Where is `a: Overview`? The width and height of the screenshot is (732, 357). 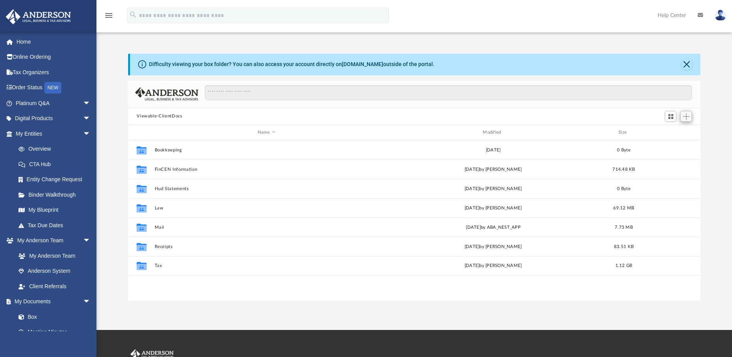
a: Overview is located at coordinates (56, 149).